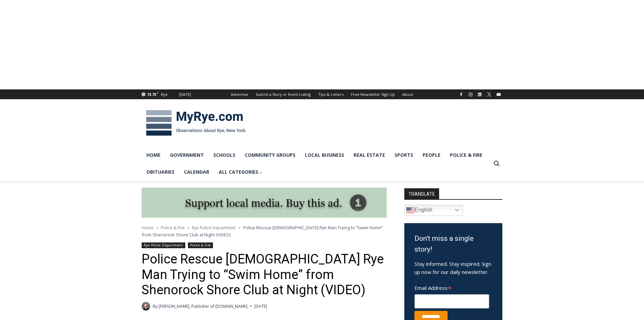 This screenshot has width=644, height=320. I want to click on a: English, so click(433, 210).